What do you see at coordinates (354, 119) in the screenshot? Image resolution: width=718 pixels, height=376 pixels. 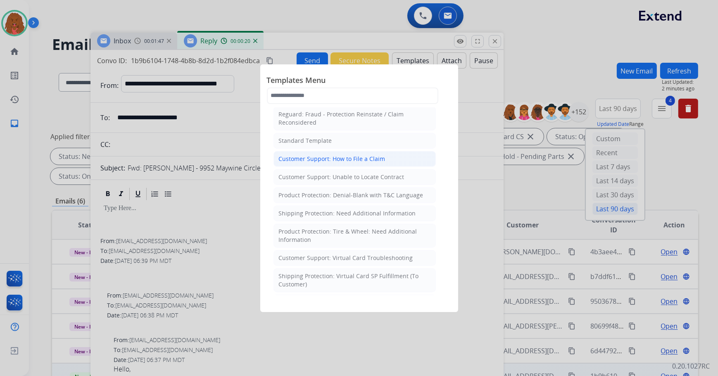 I see `div: Reguard: Fraud - Protection Reinstate / Claim Reconsidered` at bounding box center [354, 119].